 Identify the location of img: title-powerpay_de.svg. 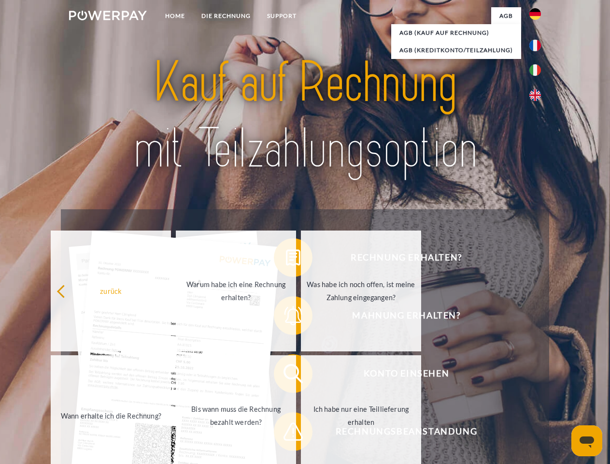
(305, 116).